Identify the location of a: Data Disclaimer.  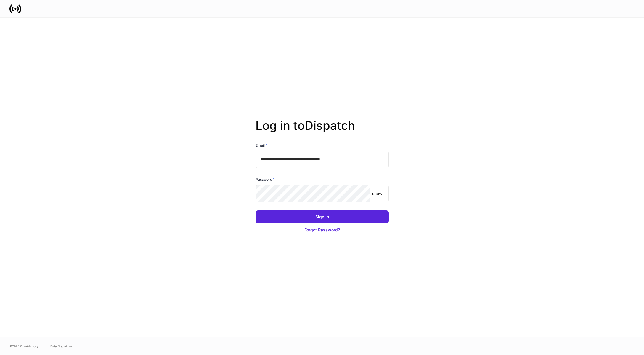
(62, 346).